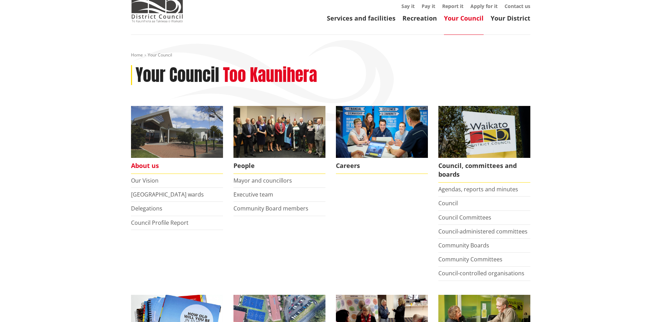 The height and width of the screenshot is (322, 661). I want to click on a: Contact us, so click(518, 6).